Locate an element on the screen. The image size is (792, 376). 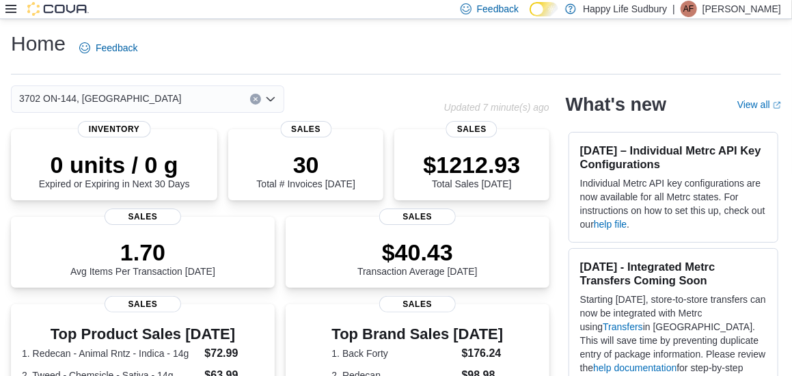
p: 30 is located at coordinates (306, 165).